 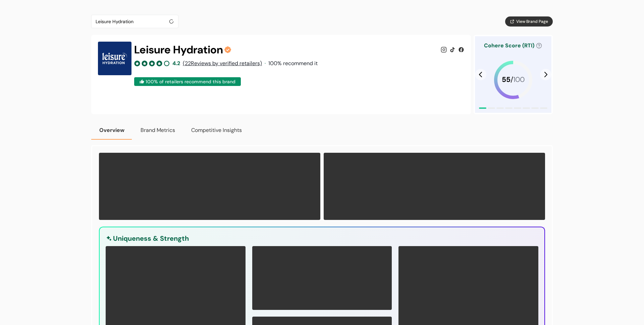 I want to click on span: Leisure Hydration, so click(x=178, y=50).